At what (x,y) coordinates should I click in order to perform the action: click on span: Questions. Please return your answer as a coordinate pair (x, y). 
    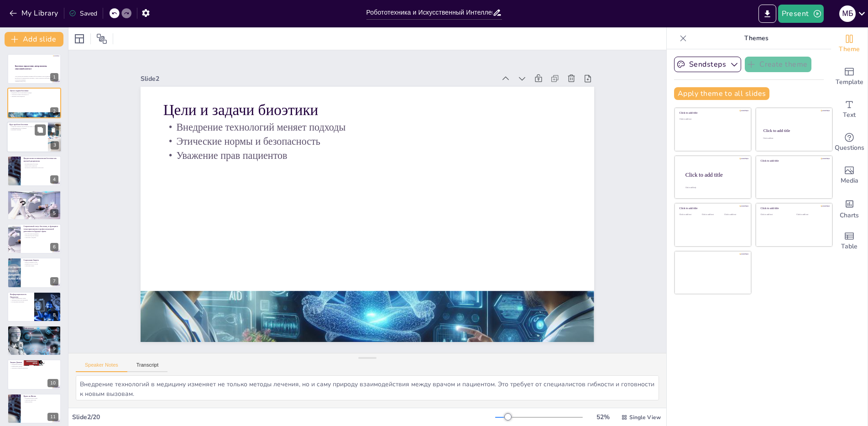
    Looking at the image, I should click on (849, 148).